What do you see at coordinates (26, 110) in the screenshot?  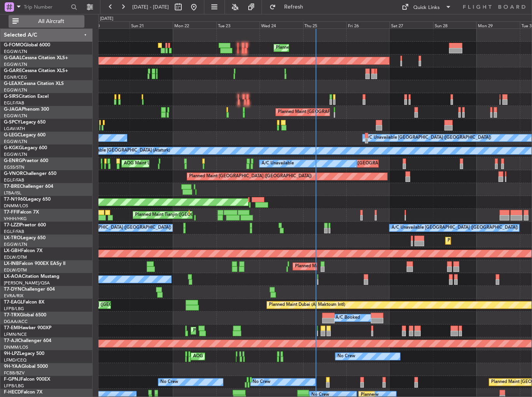 I see `a: G-JAGAPhenom 300` at bounding box center [26, 110].